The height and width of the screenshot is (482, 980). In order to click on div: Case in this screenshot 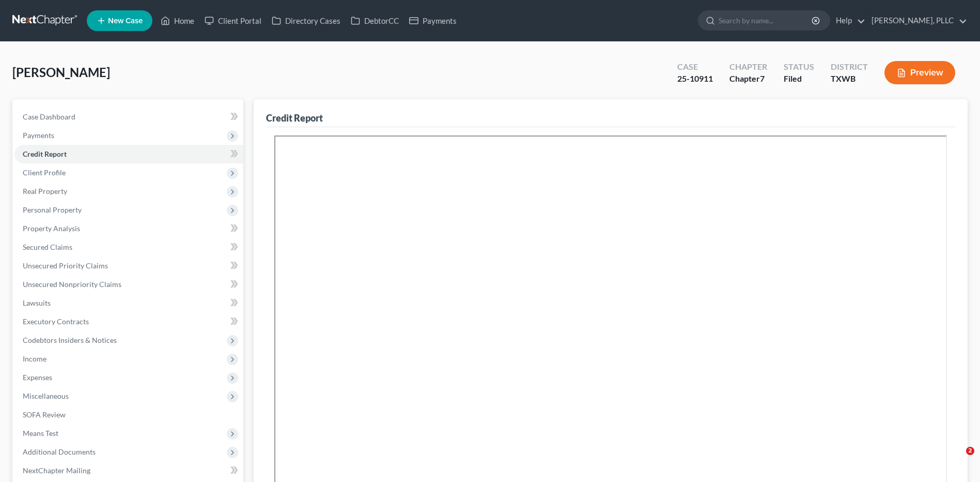, I will do `click(695, 67)`.